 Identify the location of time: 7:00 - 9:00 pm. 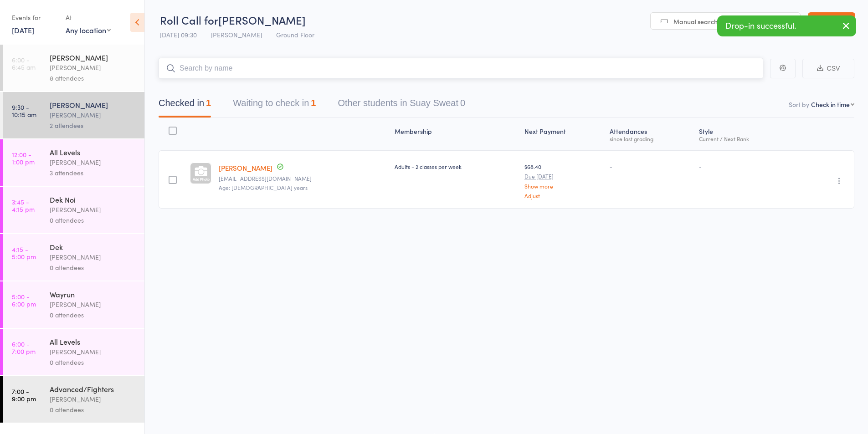
(24, 395).